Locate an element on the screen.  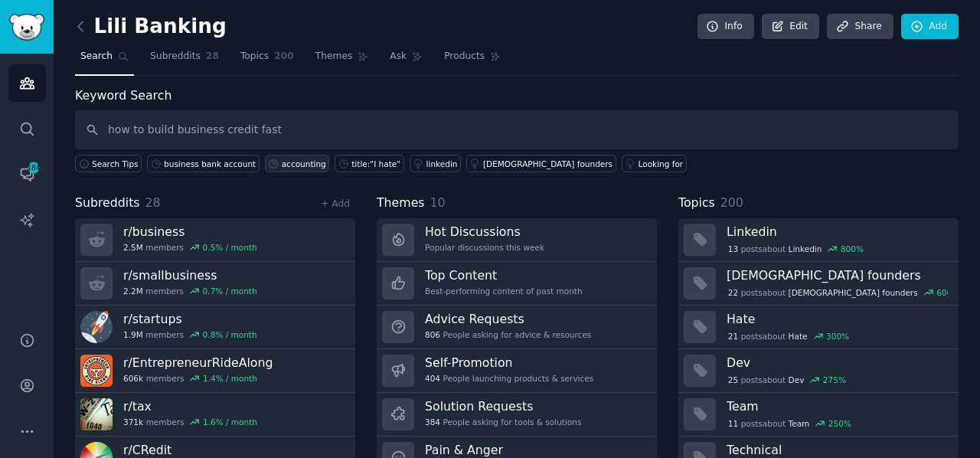
span: 371k is located at coordinates (133, 421).